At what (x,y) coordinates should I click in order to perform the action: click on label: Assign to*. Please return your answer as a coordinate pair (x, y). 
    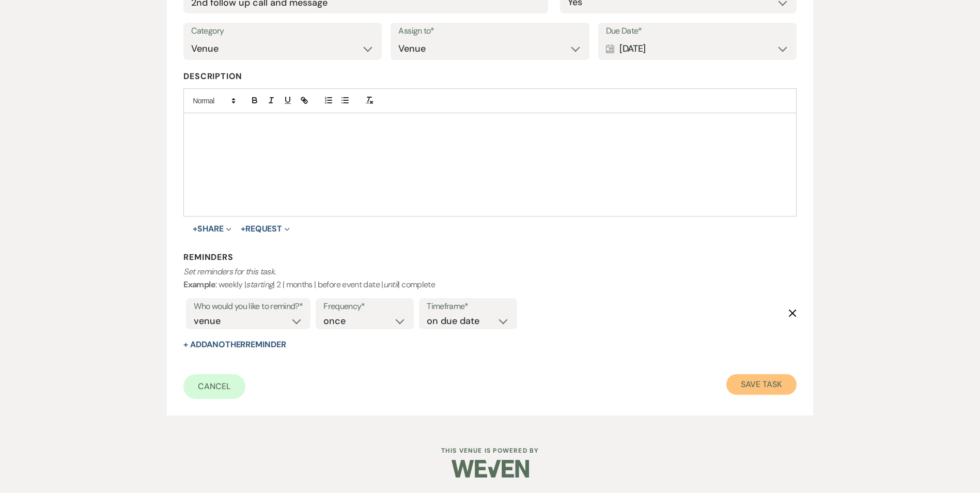
    Looking at the image, I should click on (490, 31).